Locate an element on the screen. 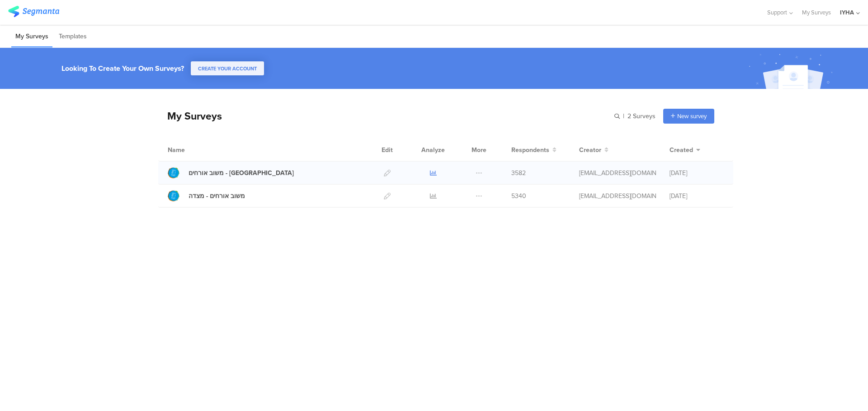 This screenshot has width=868, height=411. button: Created is located at coordinates (685, 150).